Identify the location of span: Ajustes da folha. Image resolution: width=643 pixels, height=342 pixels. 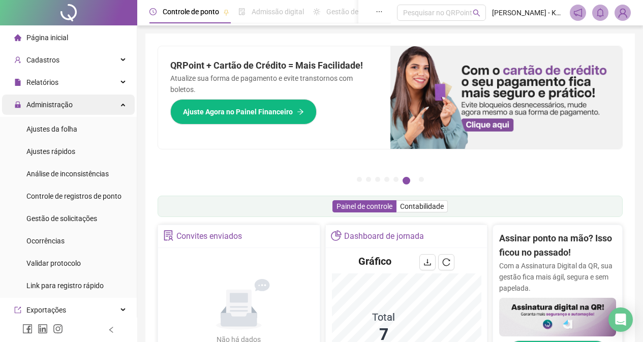
(52, 129).